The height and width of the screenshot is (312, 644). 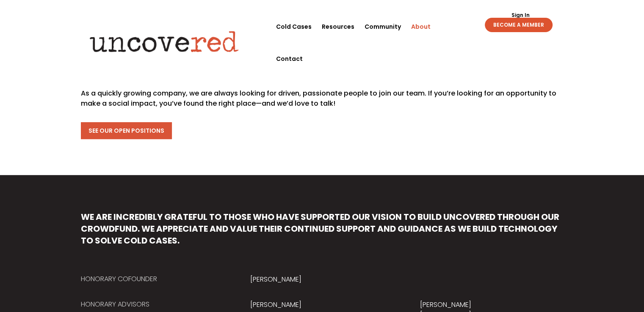 I want to click on a: See Our Open Positions, so click(x=126, y=131).